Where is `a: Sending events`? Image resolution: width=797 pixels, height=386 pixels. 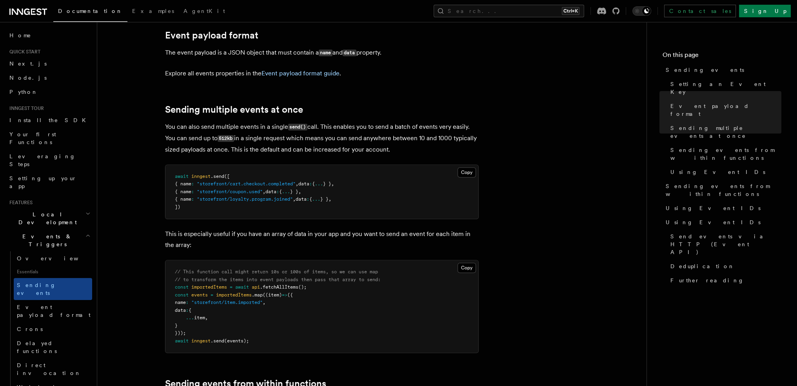
a: Sending events is located at coordinates (722, 70).